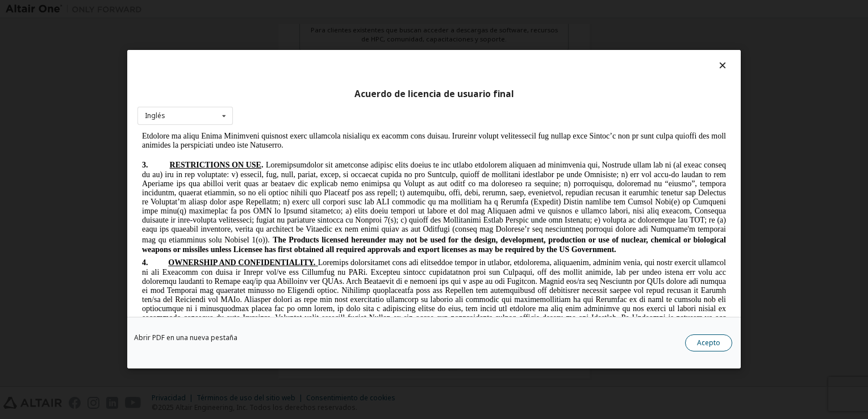 This screenshot has width=868, height=419. What do you see at coordinates (434, 94) in the screenshot?
I see `div: Acuerdo de licencia de usuario final` at bounding box center [434, 94].